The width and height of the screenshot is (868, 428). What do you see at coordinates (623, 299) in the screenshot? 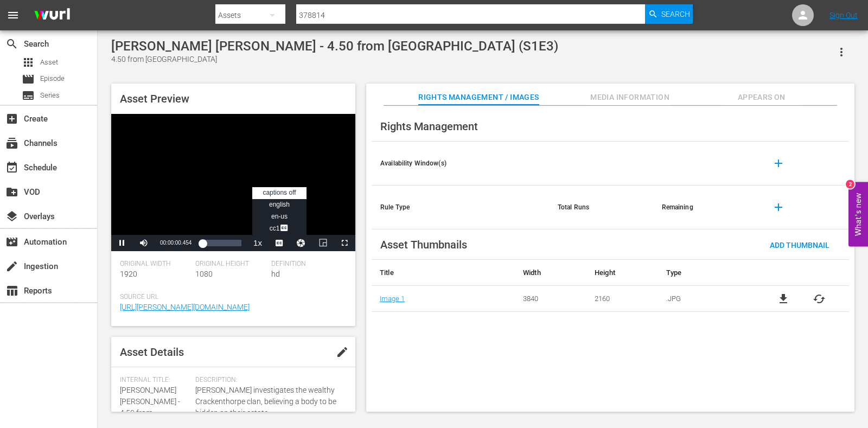
I see `td: 2160` at bounding box center [623, 299].